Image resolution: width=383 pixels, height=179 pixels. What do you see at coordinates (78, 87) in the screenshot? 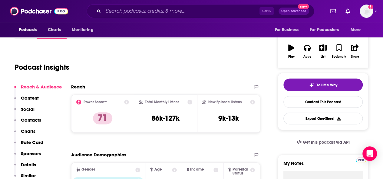
I see `h2: Reach` at bounding box center [78, 87].